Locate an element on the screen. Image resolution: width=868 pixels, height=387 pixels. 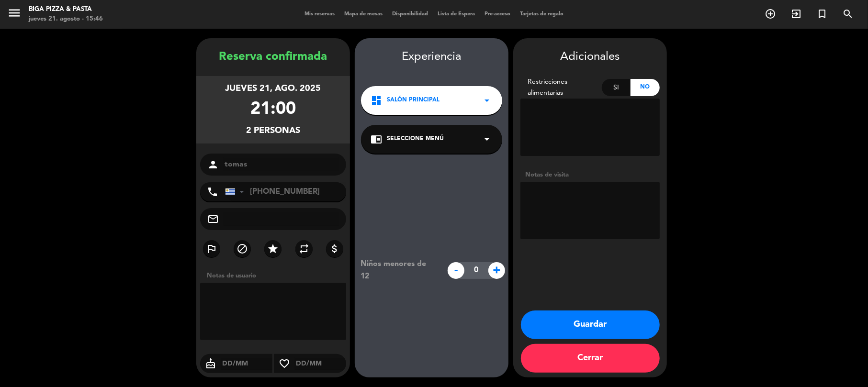
span: Seleccione Menú is located at coordinates (415, 140).